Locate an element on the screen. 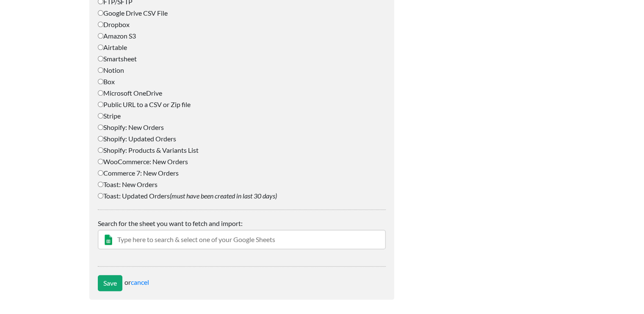  input: Shopify: Products & Variants List is located at coordinates (101, 150).